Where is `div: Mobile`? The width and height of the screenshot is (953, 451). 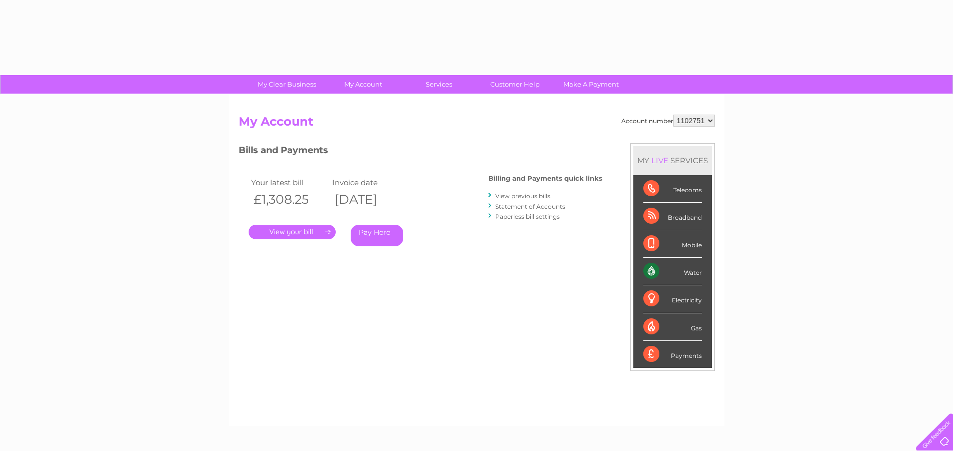 div: Mobile is located at coordinates (672, 244).